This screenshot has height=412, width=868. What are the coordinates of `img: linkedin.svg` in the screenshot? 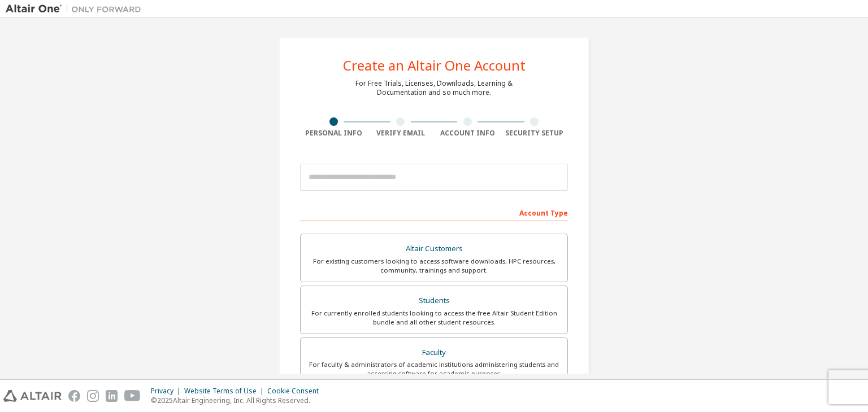 It's located at (111, 396).